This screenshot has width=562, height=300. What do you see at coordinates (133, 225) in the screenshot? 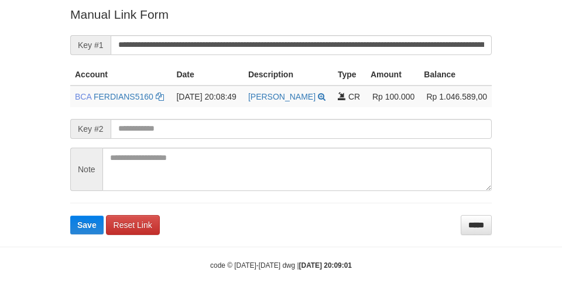
I see `a: Reset Link` at bounding box center [133, 225].